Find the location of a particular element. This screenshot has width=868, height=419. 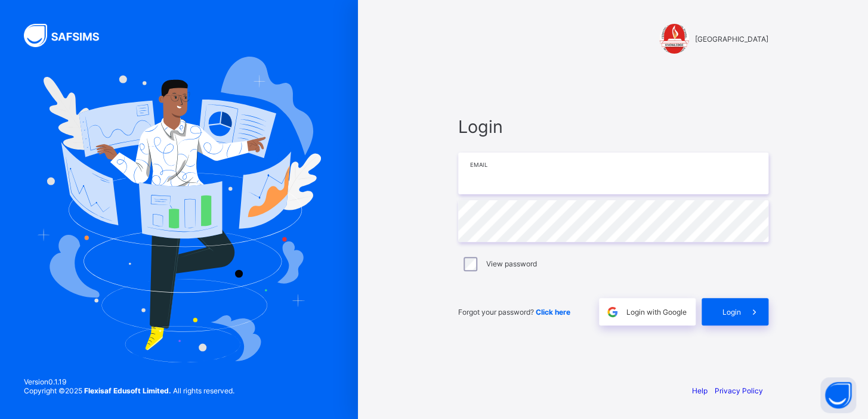

strong: Flexisaf Edusoft Limited. is located at coordinates (128, 390).